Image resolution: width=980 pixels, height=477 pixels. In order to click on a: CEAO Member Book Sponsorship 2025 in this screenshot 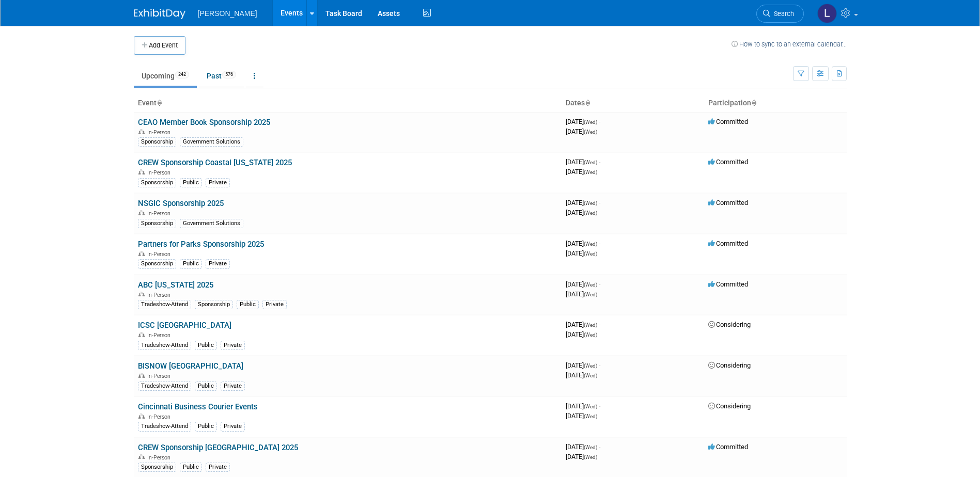, I will do `click(204, 122)`.